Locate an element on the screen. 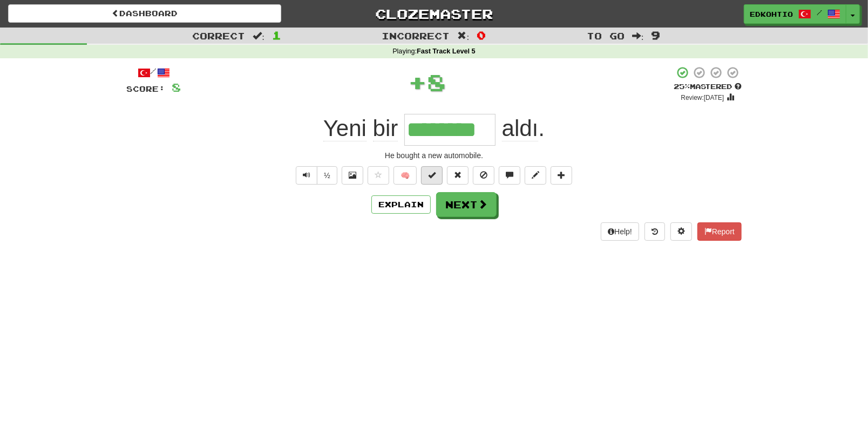 The height and width of the screenshot is (434, 868). button: ½ is located at coordinates (327, 176).